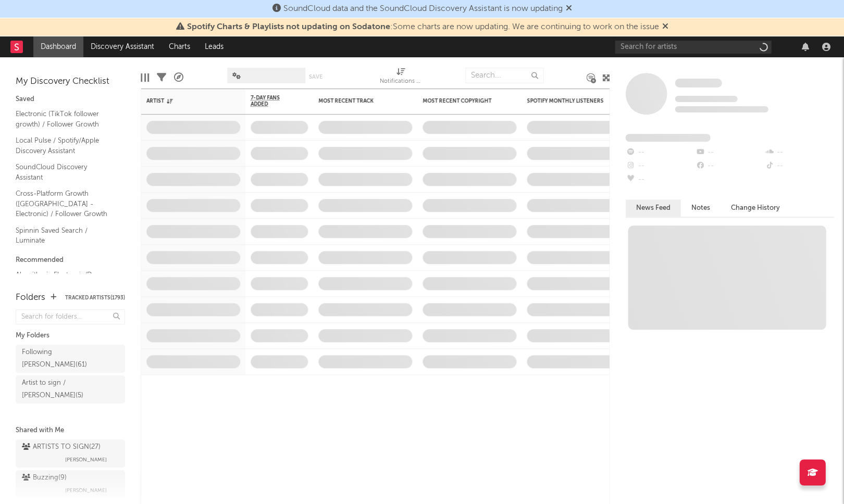 Image resolution: width=844 pixels, height=504 pixels. I want to click on div: Buzzing ( 9 ), so click(44, 478).